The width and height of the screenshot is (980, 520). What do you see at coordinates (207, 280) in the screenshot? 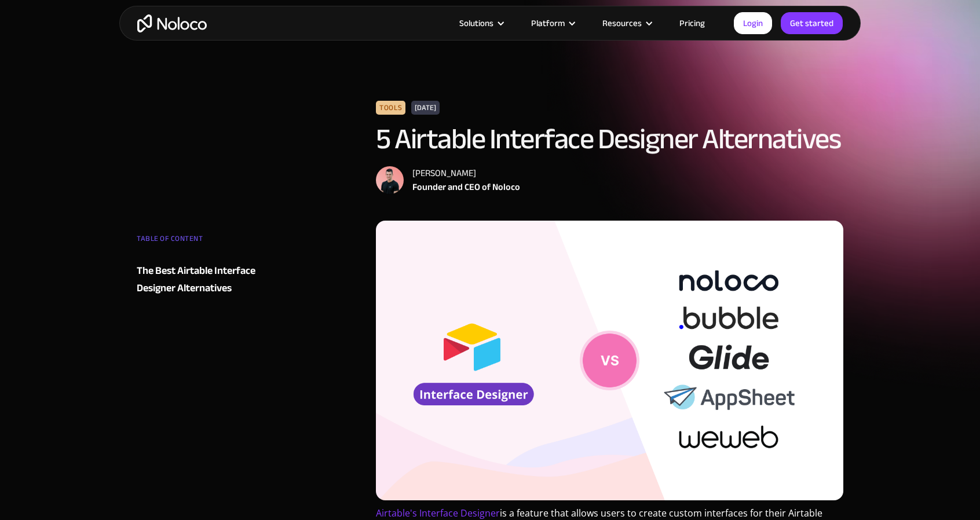
I see `a: The Best Airtable Interface Designer Alternatives` at bounding box center [207, 280].